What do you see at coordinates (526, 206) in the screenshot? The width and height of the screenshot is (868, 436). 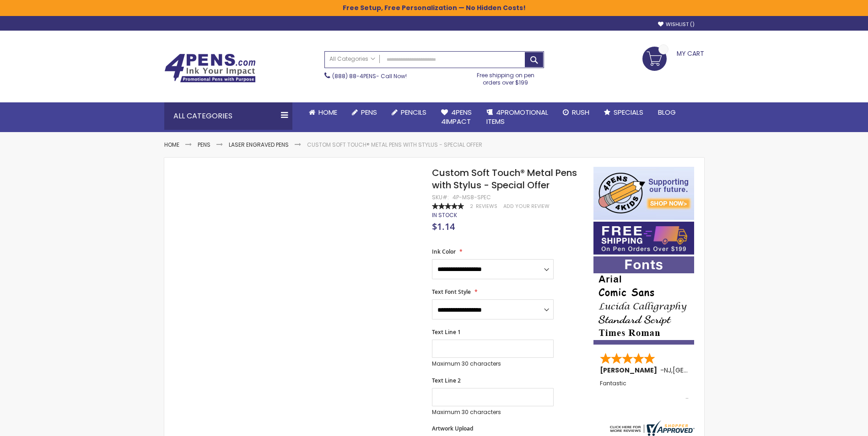 I see `a: Add Your Review` at bounding box center [526, 206].